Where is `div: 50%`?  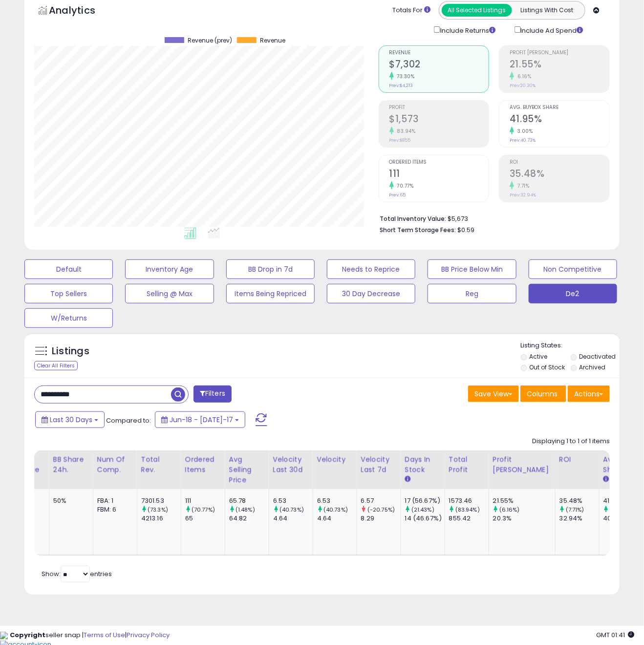
div: 50% is located at coordinates (70, 501).